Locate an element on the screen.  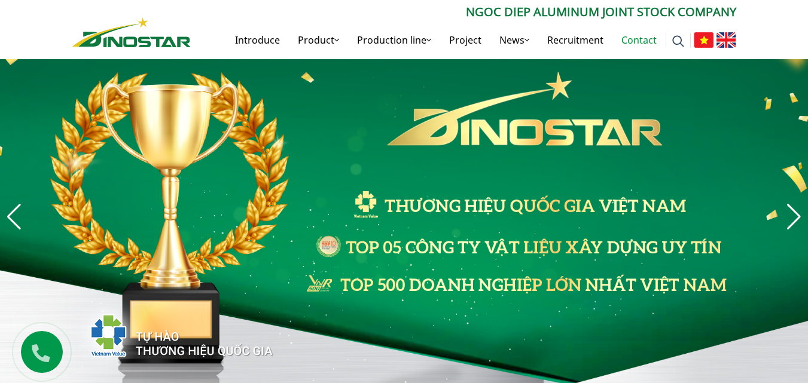
div: Next slide is located at coordinates (794, 217).